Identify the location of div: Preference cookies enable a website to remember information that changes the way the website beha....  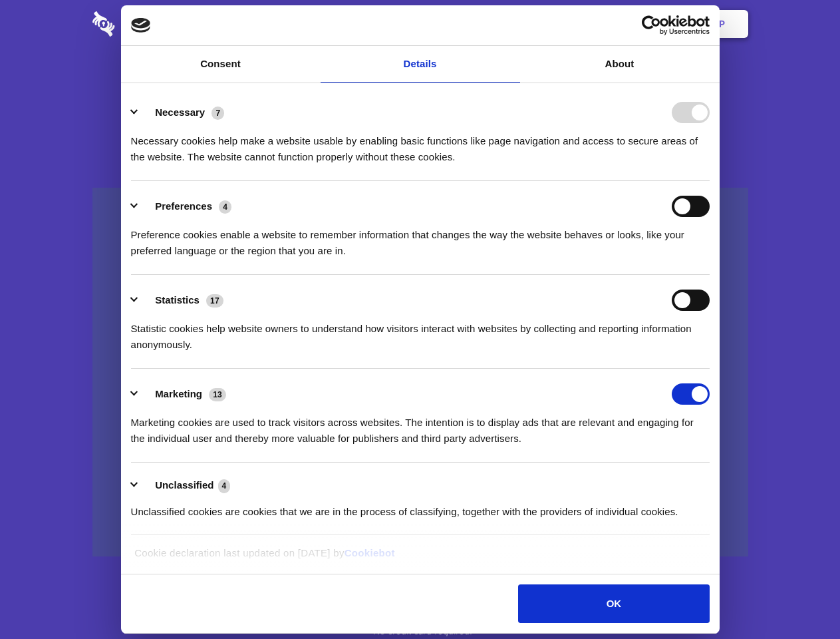
(420, 238).